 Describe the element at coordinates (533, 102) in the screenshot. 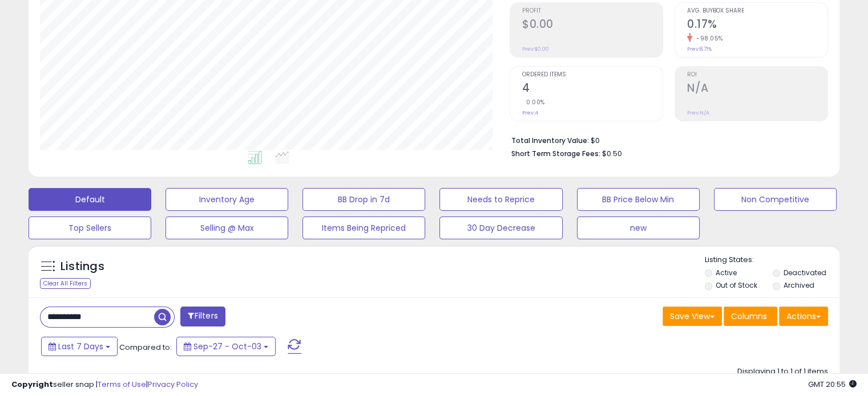

I see `small: 0.00%` at that location.